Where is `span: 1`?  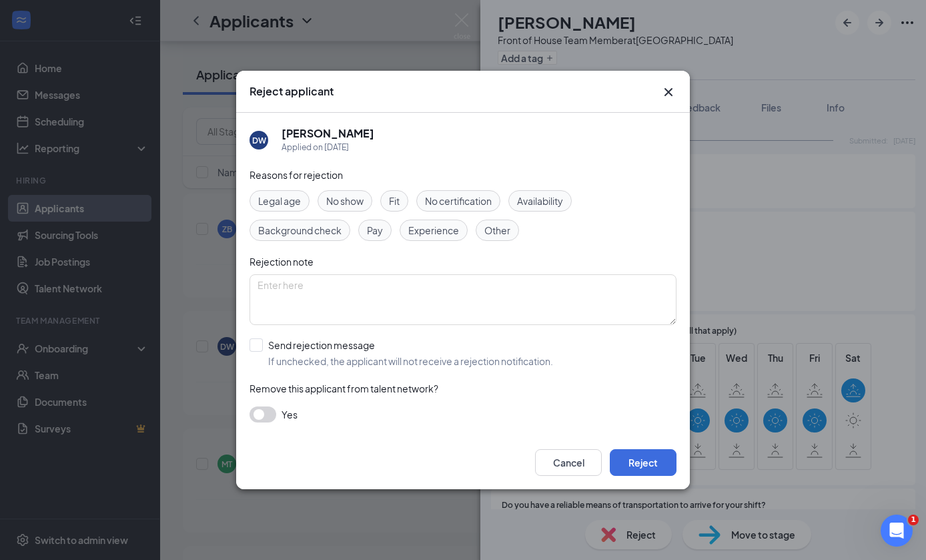
span: 1 is located at coordinates (913, 520).